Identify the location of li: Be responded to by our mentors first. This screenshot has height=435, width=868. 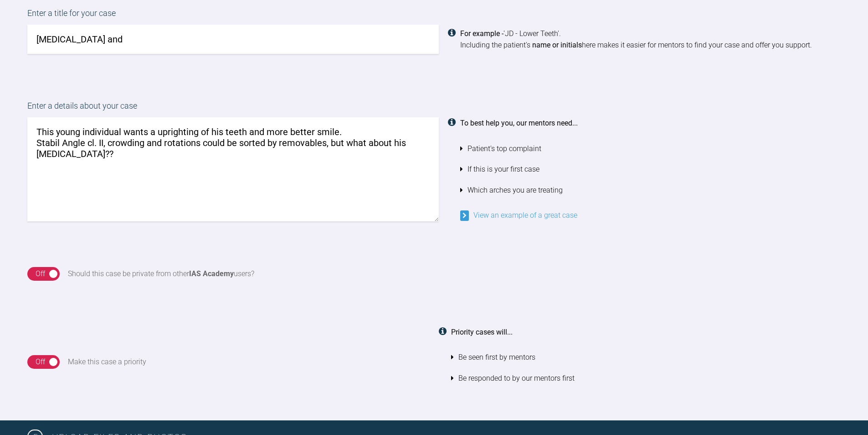
(646, 378).